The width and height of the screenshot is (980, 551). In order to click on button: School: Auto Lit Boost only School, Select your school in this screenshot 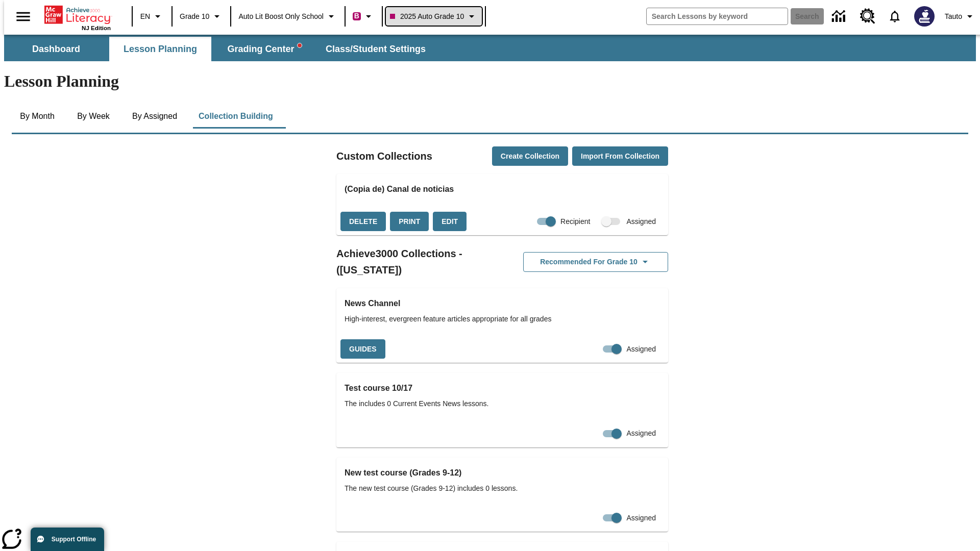, I will do `click(288, 16)`.